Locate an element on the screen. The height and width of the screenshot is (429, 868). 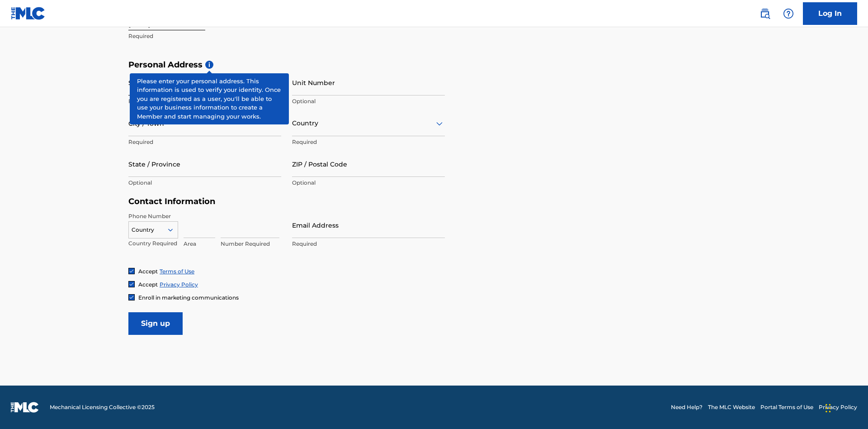
a: Need Help? is located at coordinates (686, 407).